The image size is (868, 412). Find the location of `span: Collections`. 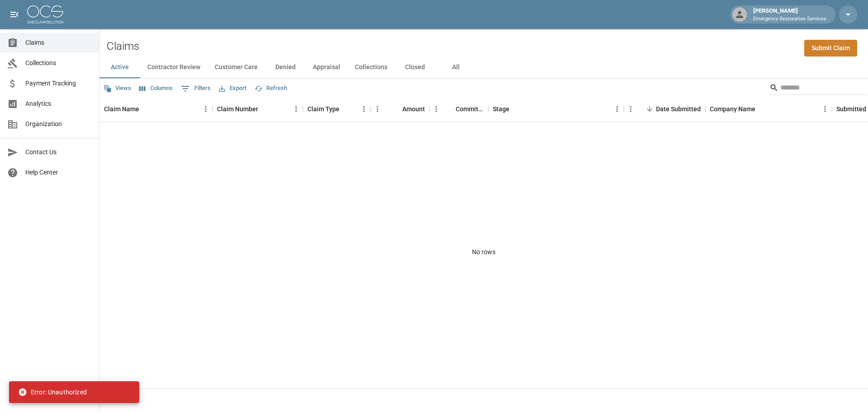

span: Collections is located at coordinates (59, 63).